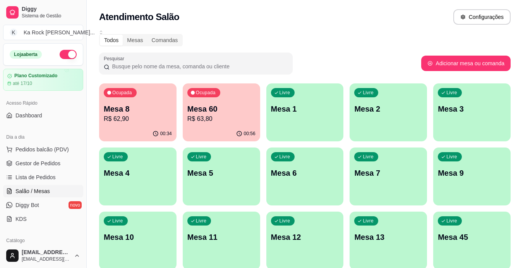  What do you see at coordinates (388, 109) in the screenshot?
I see `p: Mesa 2` at bounding box center [388, 109].